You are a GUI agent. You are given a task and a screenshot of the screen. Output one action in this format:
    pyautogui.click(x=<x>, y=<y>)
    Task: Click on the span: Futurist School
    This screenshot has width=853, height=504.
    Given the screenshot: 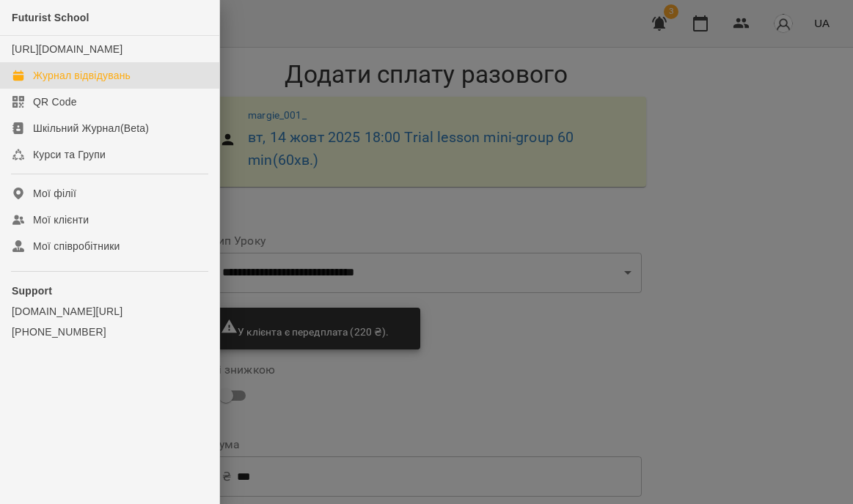 What is the action you would take?
    pyautogui.click(x=51, y=17)
    